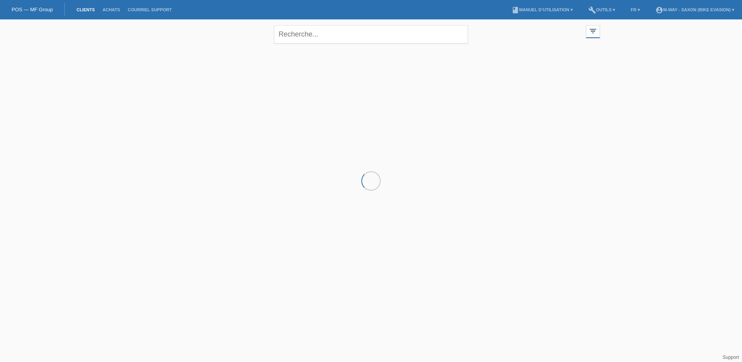 The height and width of the screenshot is (362, 742). I want to click on a: Clients, so click(85, 10).